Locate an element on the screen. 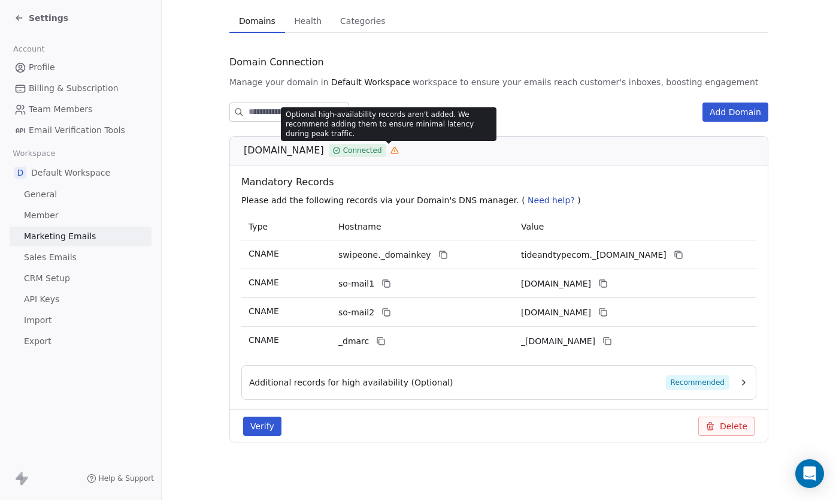  span: Workspace is located at coordinates (34, 153).